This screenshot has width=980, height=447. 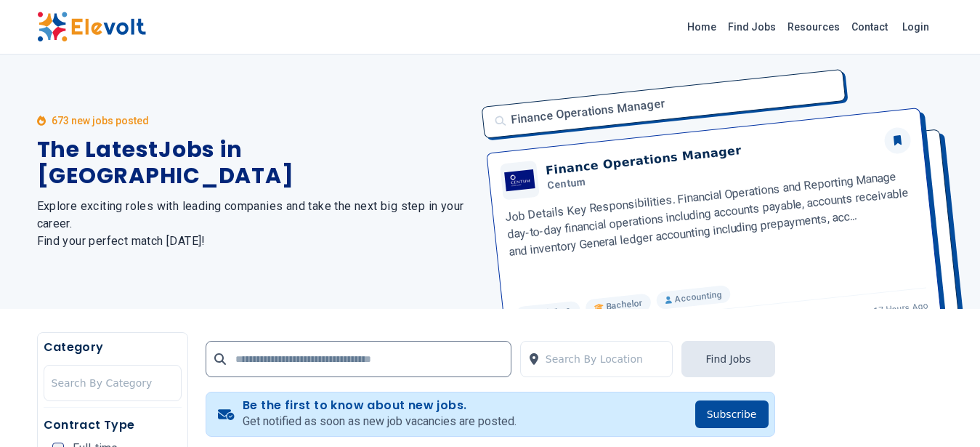 What do you see at coordinates (752, 27) in the screenshot?
I see `a: Find Jobs` at bounding box center [752, 27].